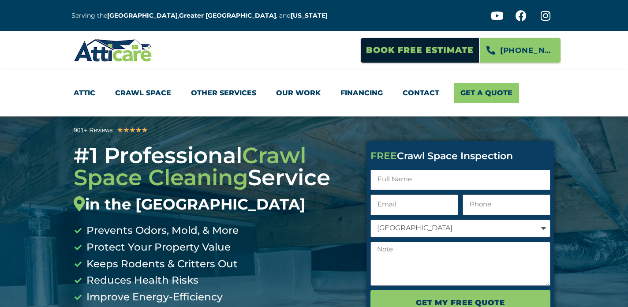  I want to click on a: Financing, so click(362, 93).